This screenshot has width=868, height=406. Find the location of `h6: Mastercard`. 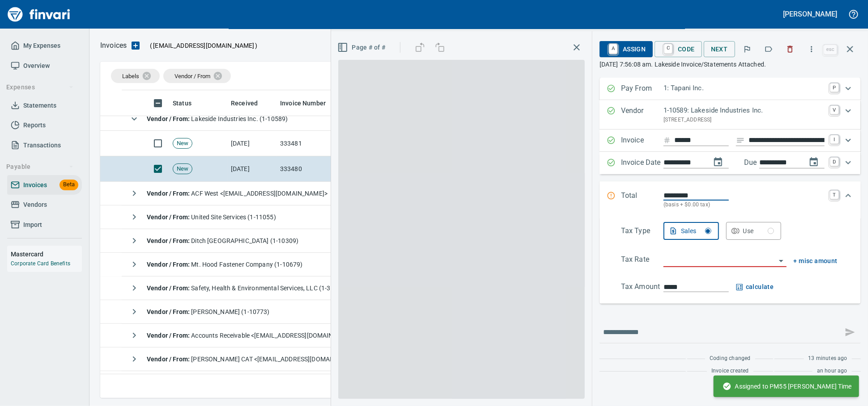

h6: Mastercard is located at coordinates (46, 254).